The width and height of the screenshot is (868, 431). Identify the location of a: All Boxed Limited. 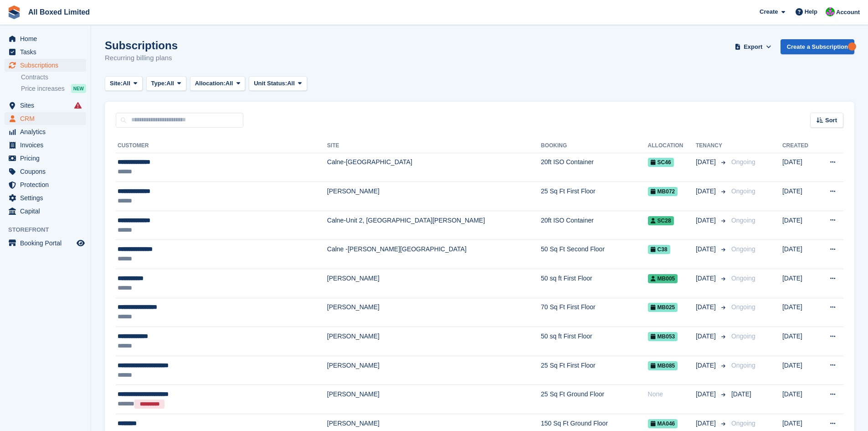
(59, 12).